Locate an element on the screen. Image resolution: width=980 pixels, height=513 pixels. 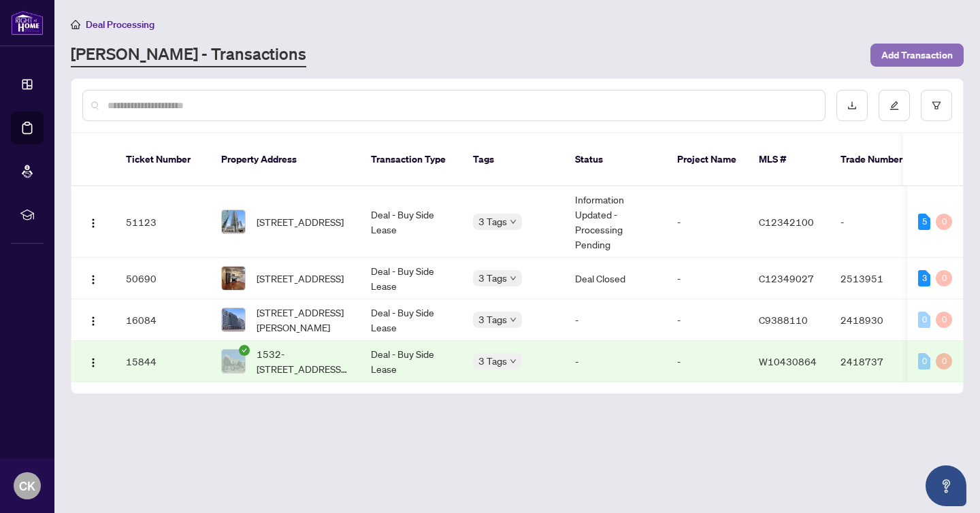
th: Tags is located at coordinates (513, 160).